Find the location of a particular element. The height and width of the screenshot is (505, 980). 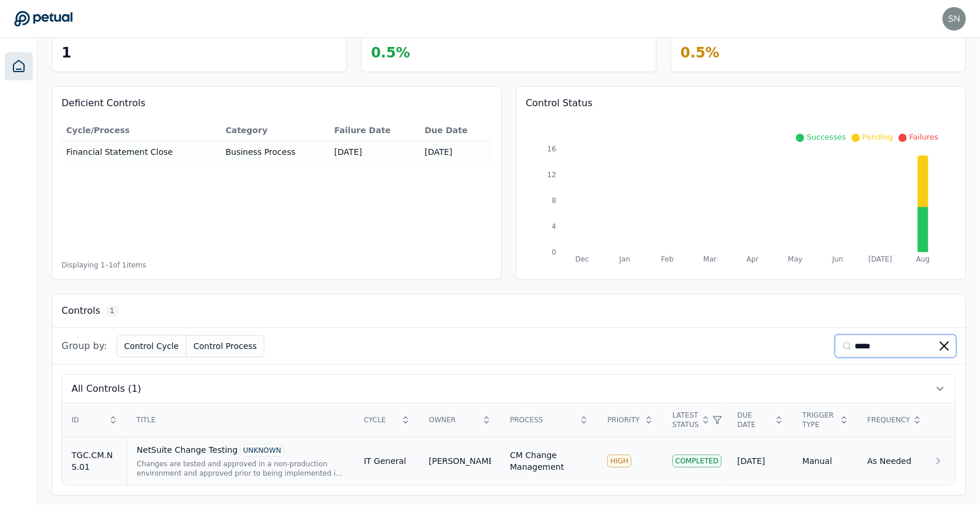

div: Process is located at coordinates (549, 420).